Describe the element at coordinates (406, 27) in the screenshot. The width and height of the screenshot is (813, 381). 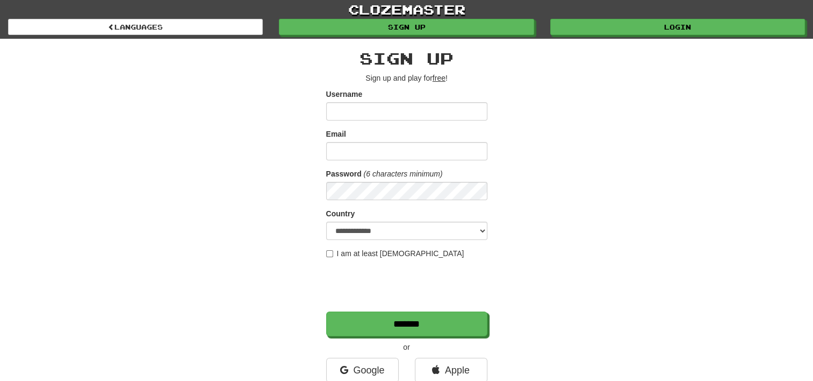
I see `a: Sign up` at that location.